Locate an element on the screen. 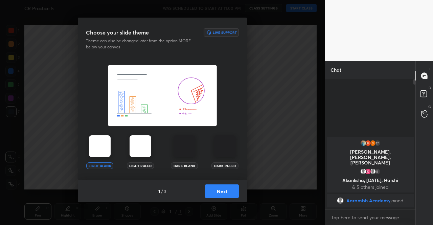 This screenshot has width=433, height=225. img: lightThemeBanner.de937ee3.svg is located at coordinates (162, 96).